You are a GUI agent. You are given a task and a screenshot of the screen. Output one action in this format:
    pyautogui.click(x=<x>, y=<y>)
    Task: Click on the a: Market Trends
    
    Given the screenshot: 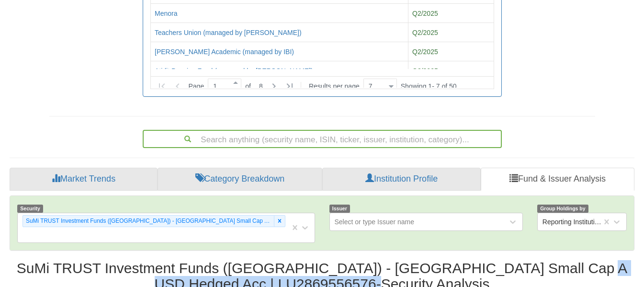 What is the action you would take?
    pyautogui.click(x=83, y=179)
    